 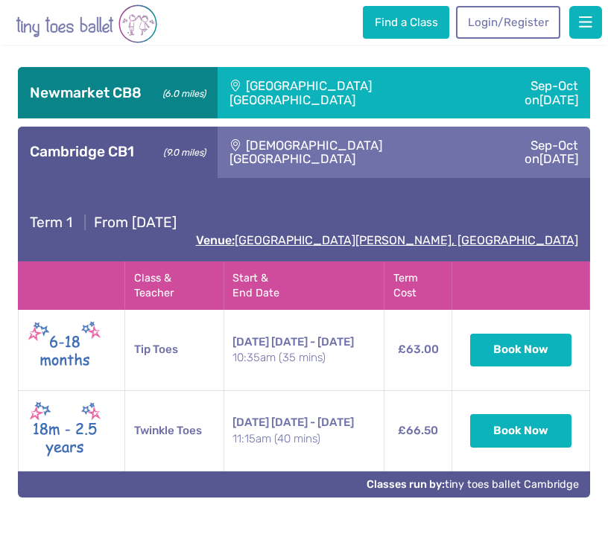 I want to click on small: (9.0 miles), so click(x=181, y=151).